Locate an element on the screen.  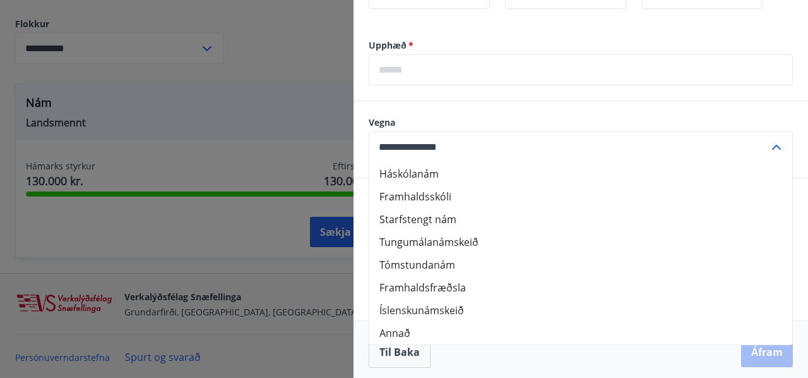
li: Háskólanám is located at coordinates (581, 174).